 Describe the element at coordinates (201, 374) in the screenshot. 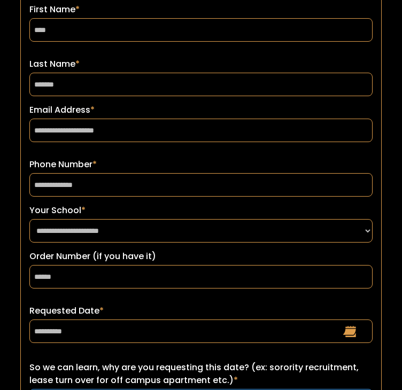

I see `label: So we can learn, why are you requesting this date? (ex: sorority recruitment, lease turn over for...` at that location.